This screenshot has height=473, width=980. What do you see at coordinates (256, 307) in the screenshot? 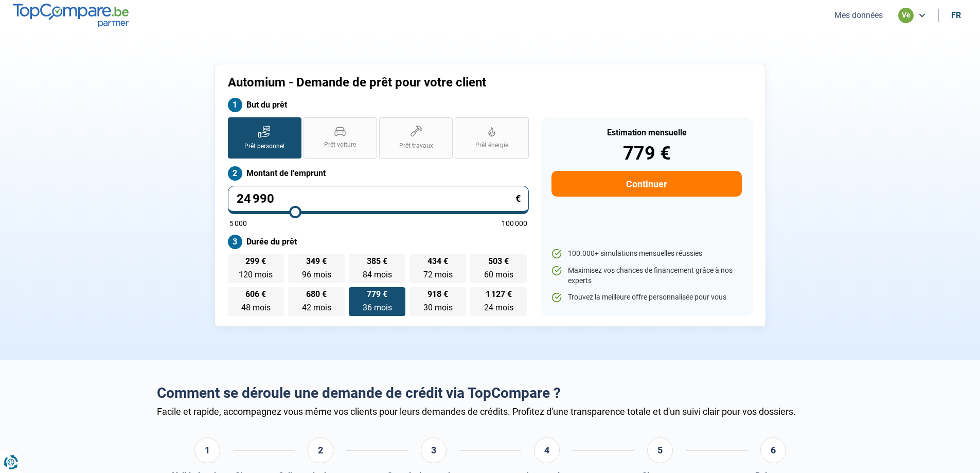
I see `span: 48 mois` at bounding box center [256, 307].